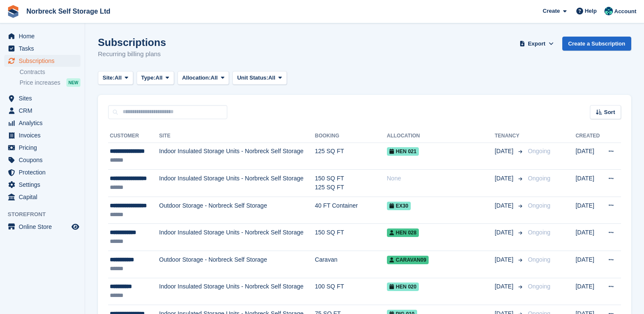 This screenshot has height=314, width=644. What do you see at coordinates (351, 264) in the screenshot?
I see `td: Caravan` at bounding box center [351, 264].